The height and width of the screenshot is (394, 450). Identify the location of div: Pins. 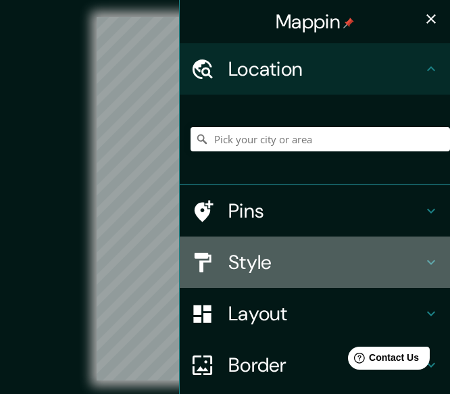
(315, 211).